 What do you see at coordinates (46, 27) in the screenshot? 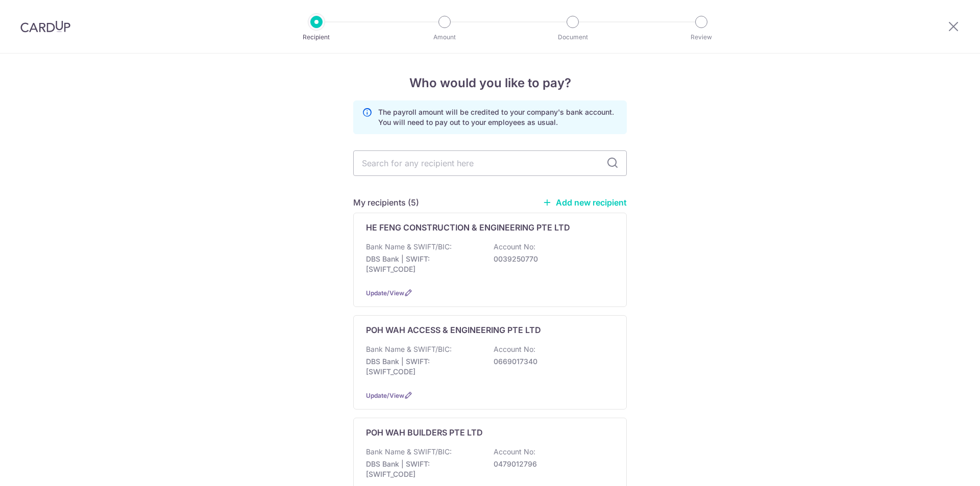
I see `img: CardUp` at bounding box center [46, 27].